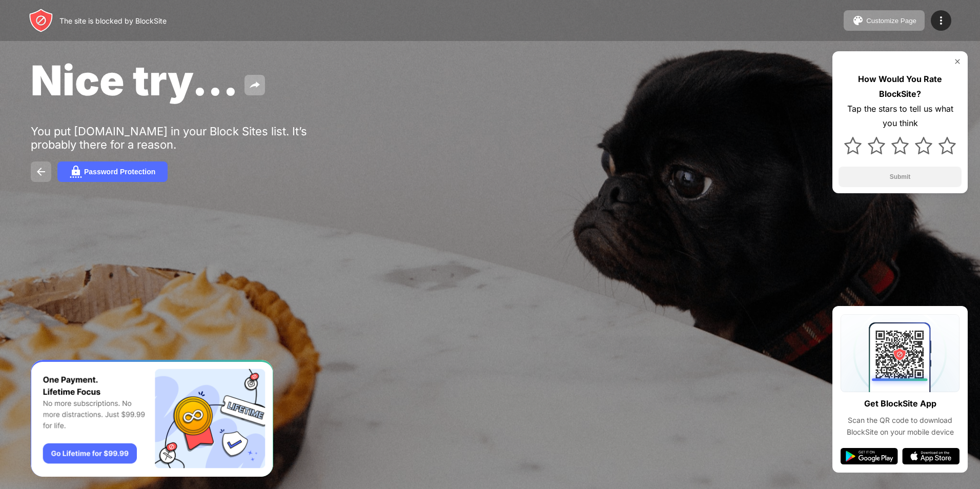 Image resolution: width=980 pixels, height=489 pixels. Describe the element at coordinates (892, 20) in the screenshot. I see `div: Customize Page` at that location.